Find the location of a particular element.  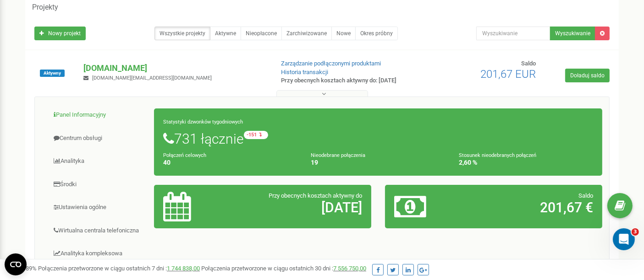

a: Środki is located at coordinates (98, 185).